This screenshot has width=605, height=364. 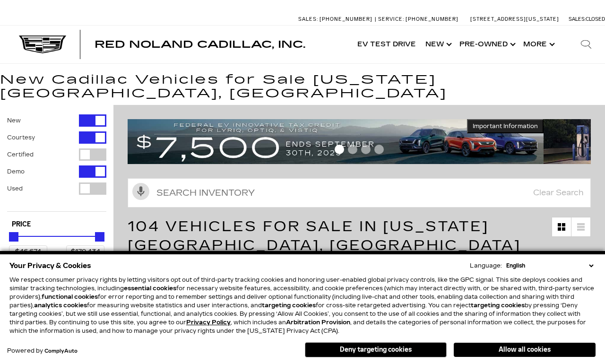 I want to click on a: vrp-tax-ending-august-version, so click(x=335, y=141).